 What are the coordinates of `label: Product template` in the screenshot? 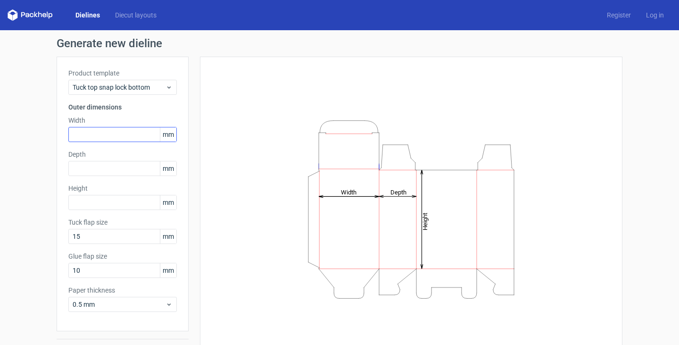 It's located at (123, 73).